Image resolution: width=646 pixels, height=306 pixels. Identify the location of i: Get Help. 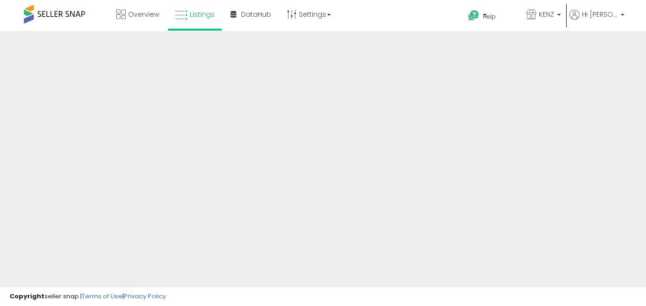
(474, 15).